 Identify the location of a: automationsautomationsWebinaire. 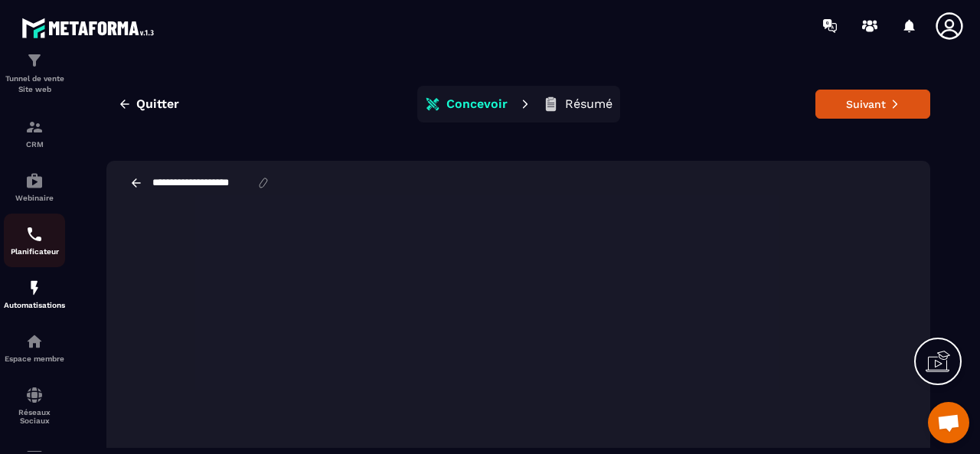
(35, 187).